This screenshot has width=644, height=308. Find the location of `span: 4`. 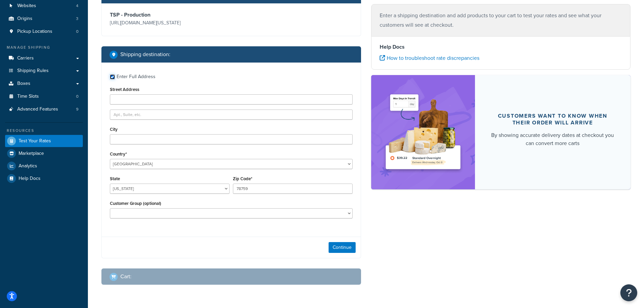

span: 4 is located at coordinates (77, 6).